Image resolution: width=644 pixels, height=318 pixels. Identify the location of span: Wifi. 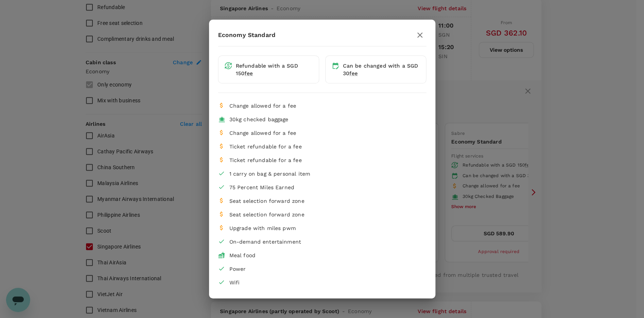
(235, 283).